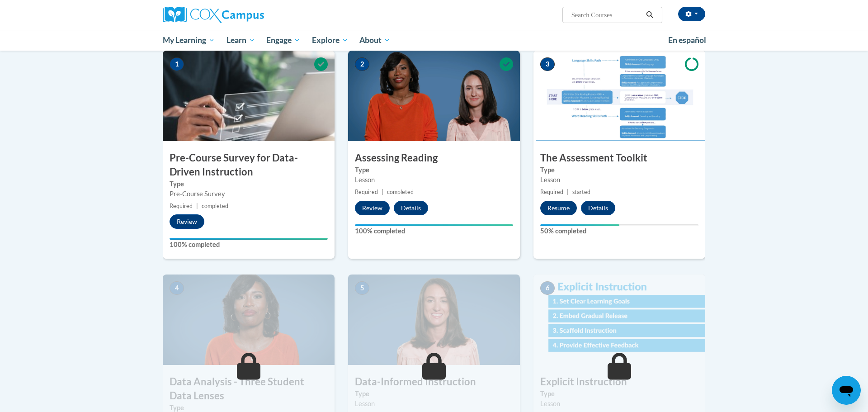 This screenshot has width=868, height=412. What do you see at coordinates (249, 389) in the screenshot?
I see `h3: Data Analysis - Three Student Data Lenses` at bounding box center [249, 389].